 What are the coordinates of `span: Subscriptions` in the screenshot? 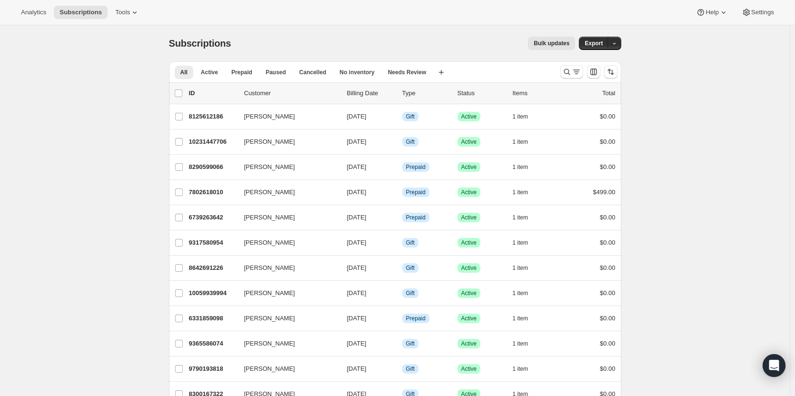 It's located at (200, 43).